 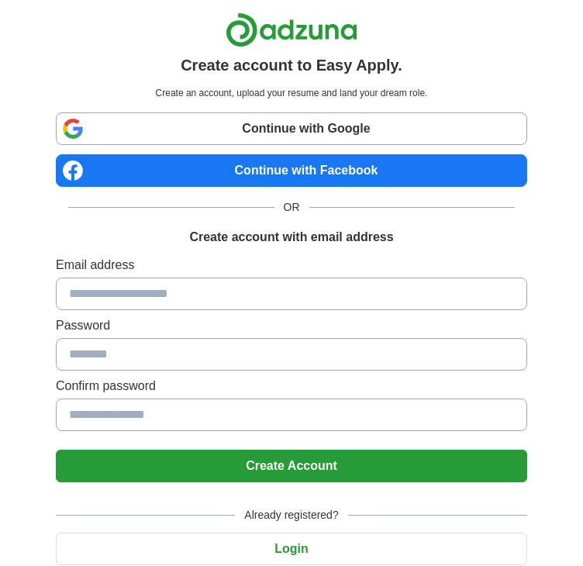 What do you see at coordinates (291, 237) in the screenshot?
I see `h1: Create account with email address` at bounding box center [291, 237].